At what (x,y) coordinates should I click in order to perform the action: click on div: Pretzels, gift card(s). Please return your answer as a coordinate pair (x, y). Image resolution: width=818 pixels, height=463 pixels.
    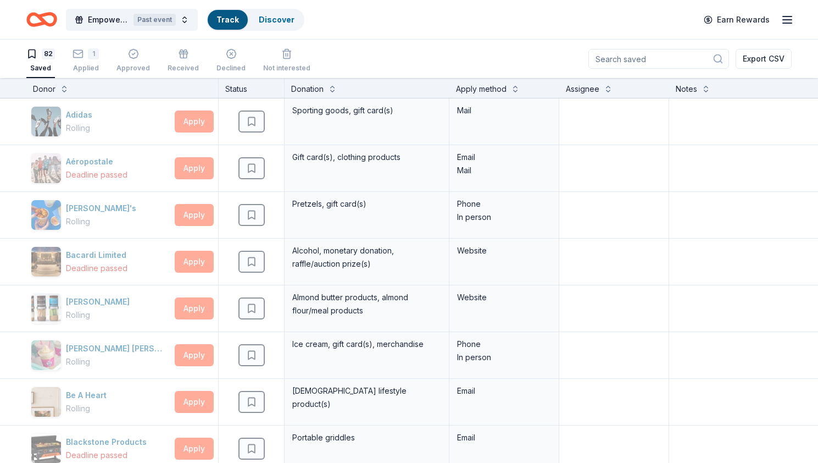
    Looking at the image, I should click on (366, 204).